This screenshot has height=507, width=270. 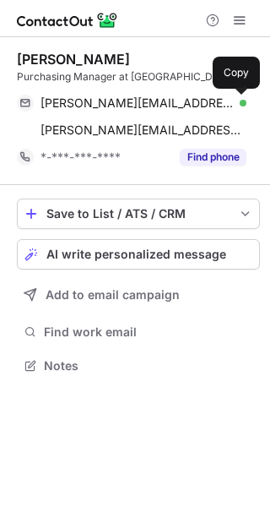 What do you see at coordinates (136, 254) in the screenshot?
I see `span: AI write personalized message` at bounding box center [136, 254].